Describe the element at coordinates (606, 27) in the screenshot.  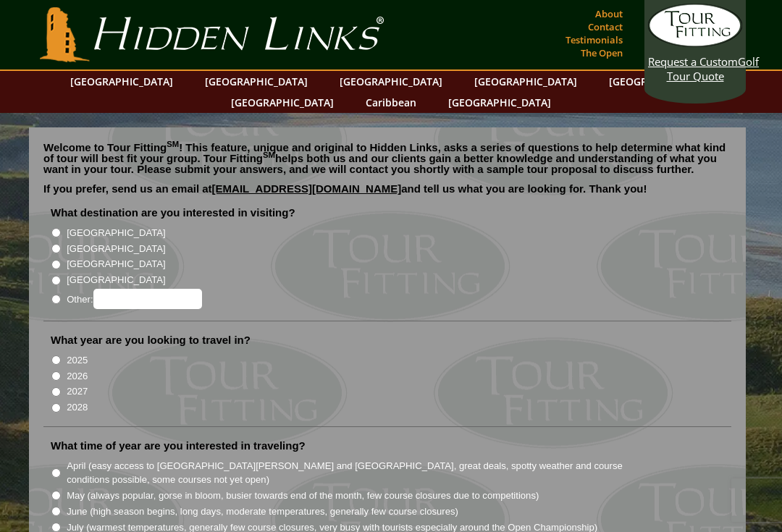
I see `a: Contact` at that location.